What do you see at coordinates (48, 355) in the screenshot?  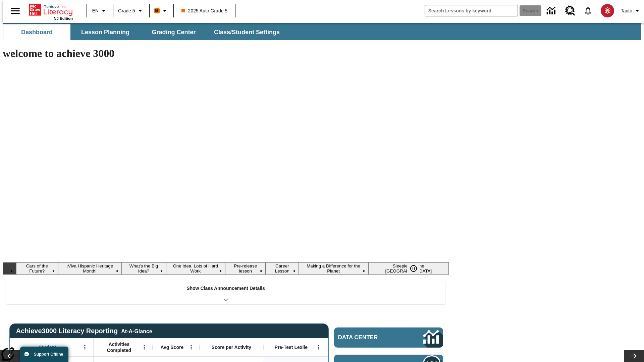 I see `span: Support Offline` at bounding box center [48, 355].